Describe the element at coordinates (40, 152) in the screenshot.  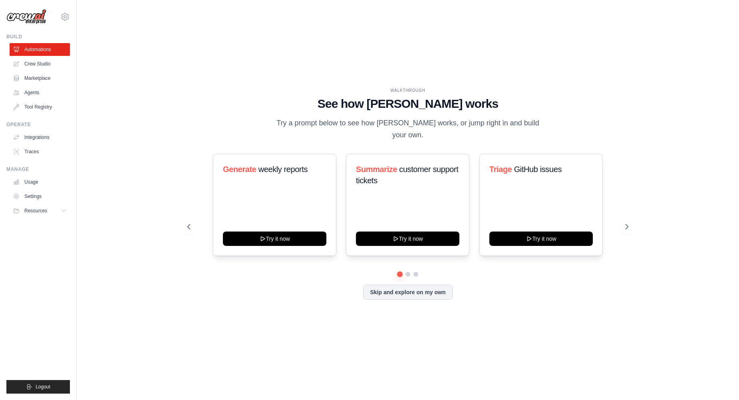
I see `a: Traces` at that location.